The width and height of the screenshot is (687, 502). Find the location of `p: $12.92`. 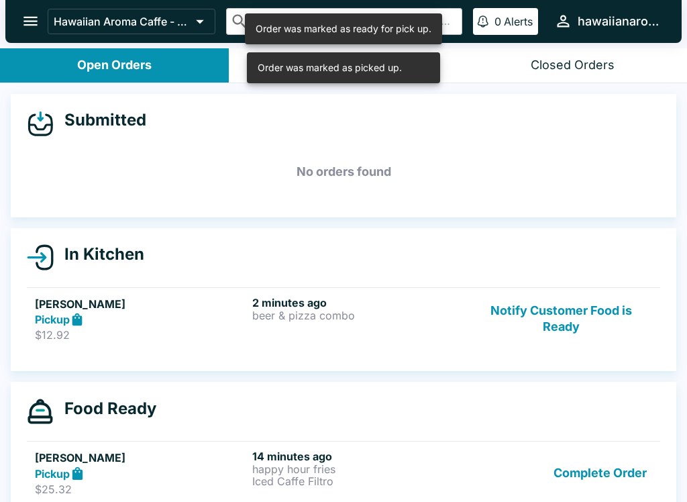

p: $12.92 is located at coordinates (141, 335).